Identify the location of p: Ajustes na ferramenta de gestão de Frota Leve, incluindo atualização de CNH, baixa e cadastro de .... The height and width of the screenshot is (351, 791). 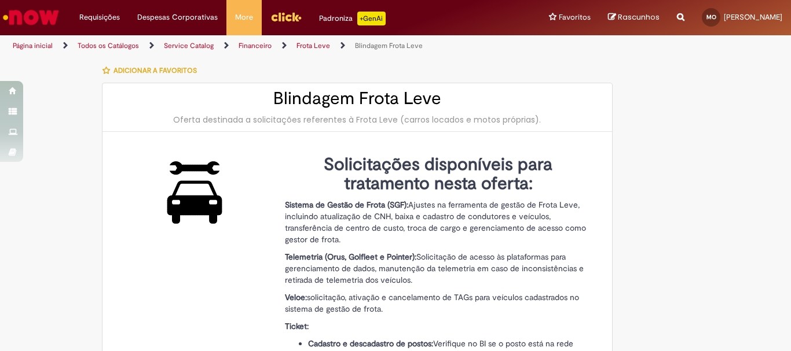
(438, 222).